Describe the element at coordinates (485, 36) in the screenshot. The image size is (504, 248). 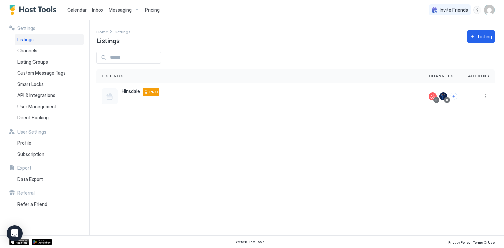
I see `div: Listing` at that location.